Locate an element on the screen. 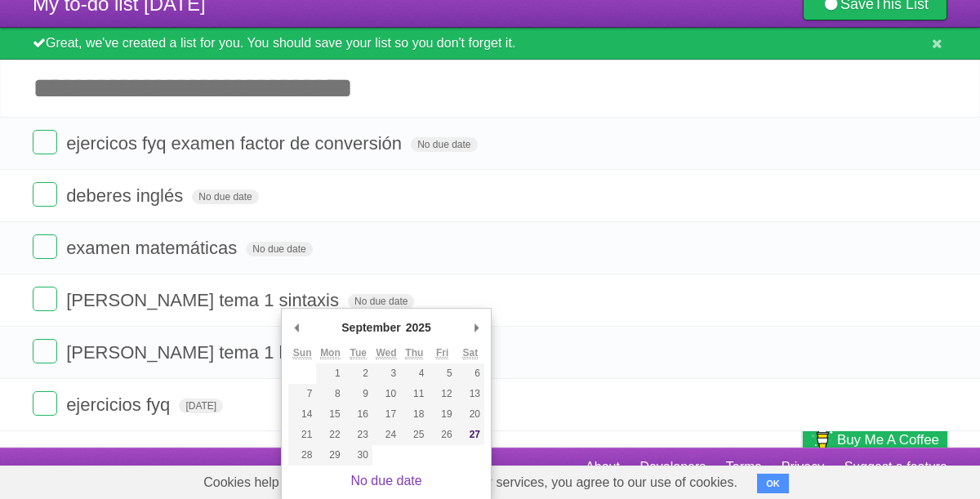 This screenshot has height=499, width=980. button: 29 is located at coordinates (329, 455).